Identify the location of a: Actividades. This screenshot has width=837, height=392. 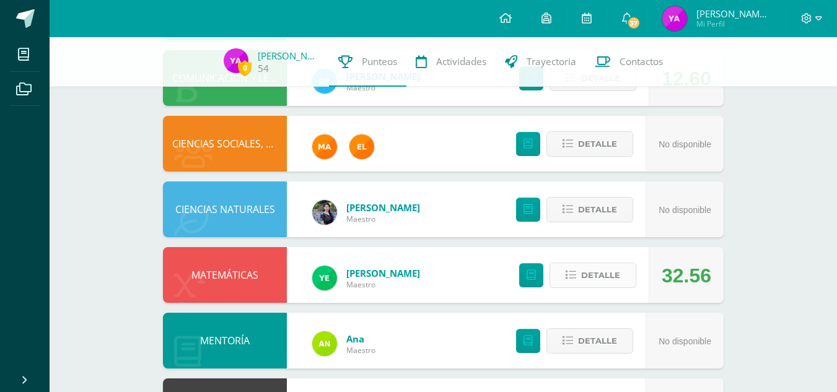
(451, 62).